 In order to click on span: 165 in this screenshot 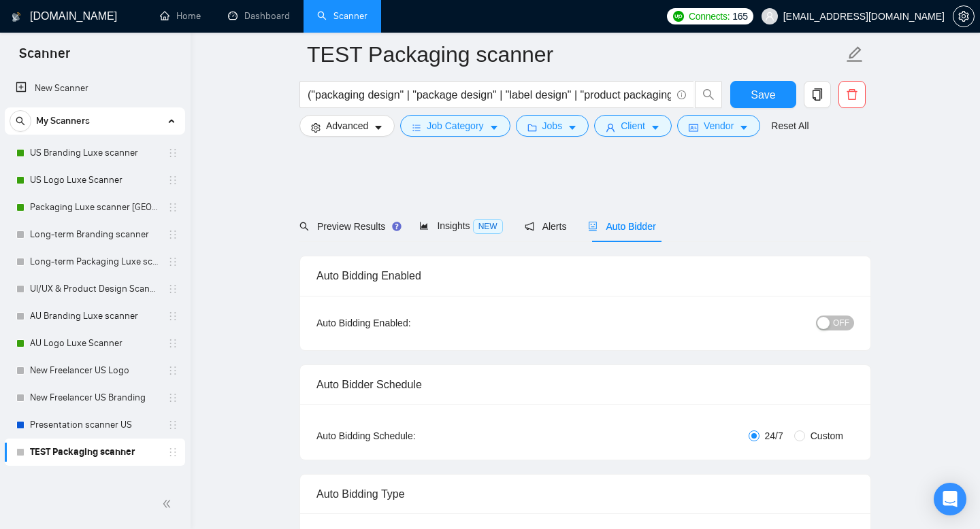, I will do `click(739, 16)`.